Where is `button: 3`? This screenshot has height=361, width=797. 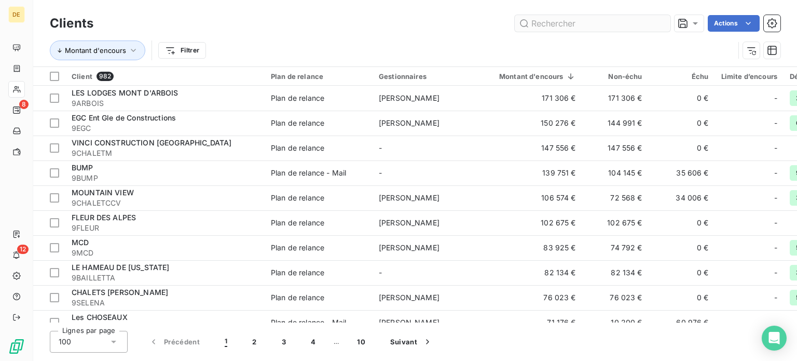 button: 3 is located at coordinates (284, 342).